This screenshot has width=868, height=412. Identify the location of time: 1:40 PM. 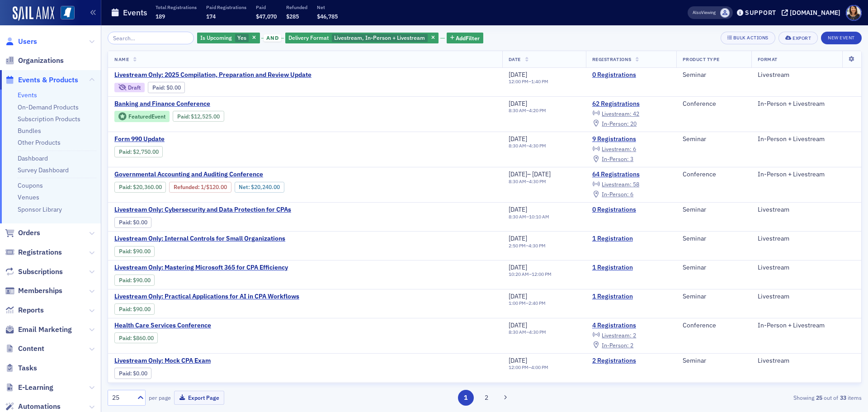
(540, 82).